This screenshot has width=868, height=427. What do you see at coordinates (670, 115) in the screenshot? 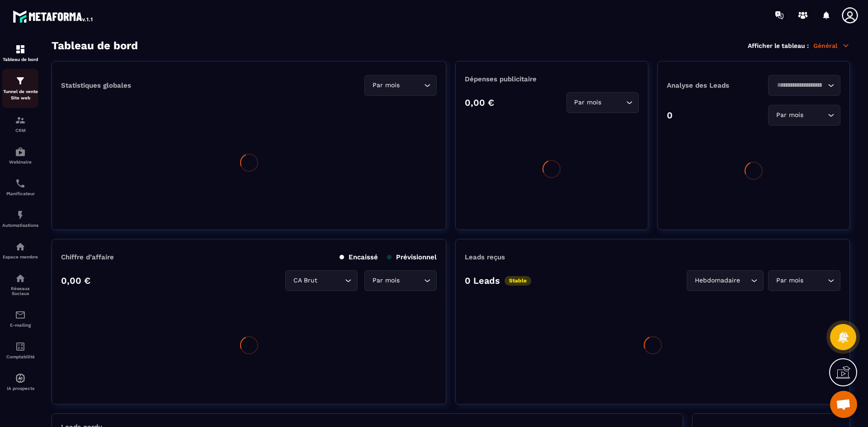
I see `p: 0` at bounding box center [670, 115].